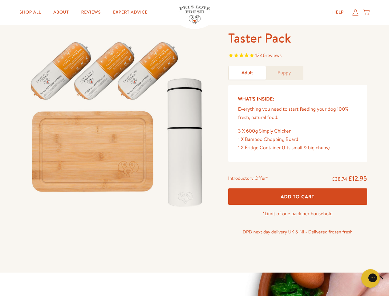 Image resolution: width=389 pixels, height=296 pixels. Describe the element at coordinates (61, 12) in the screenshot. I see `a: About` at that location.